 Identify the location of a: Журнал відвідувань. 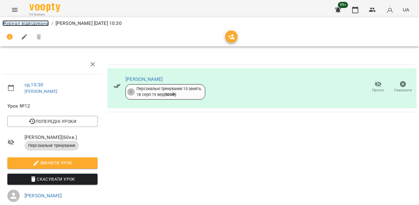
(25, 23).